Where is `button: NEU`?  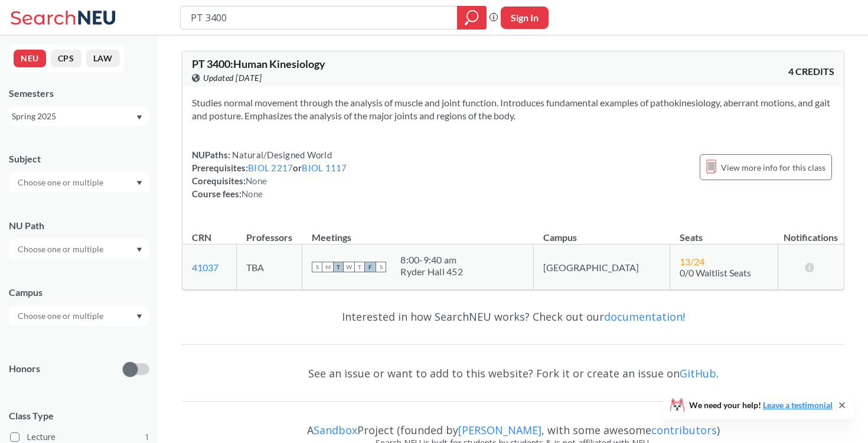
button: NEU is located at coordinates (30, 58).